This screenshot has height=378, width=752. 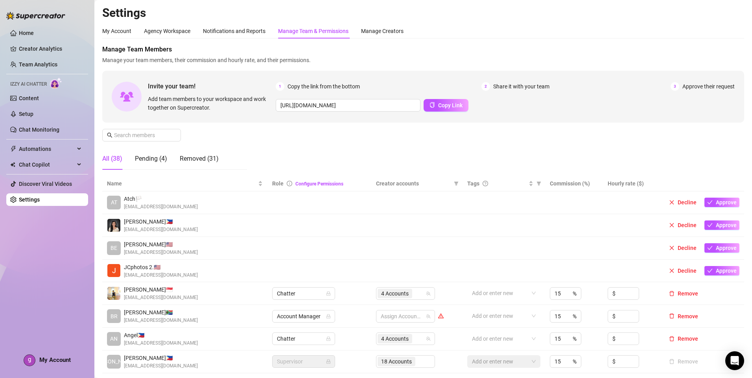 I want to click on span: Angel 🇵🇭, so click(x=161, y=336).